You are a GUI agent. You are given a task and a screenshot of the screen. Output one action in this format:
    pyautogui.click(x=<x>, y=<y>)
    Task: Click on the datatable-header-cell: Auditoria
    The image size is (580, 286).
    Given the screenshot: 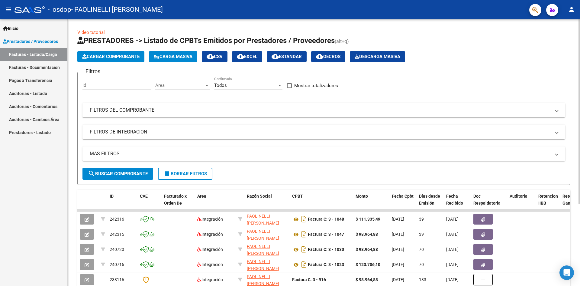 What is the action you would take?
    pyautogui.click(x=522, y=203)
    